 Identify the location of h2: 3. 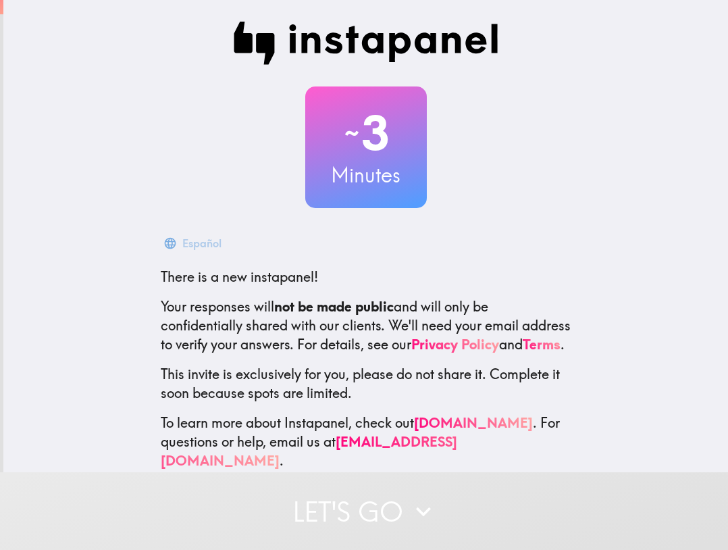
(366, 133).